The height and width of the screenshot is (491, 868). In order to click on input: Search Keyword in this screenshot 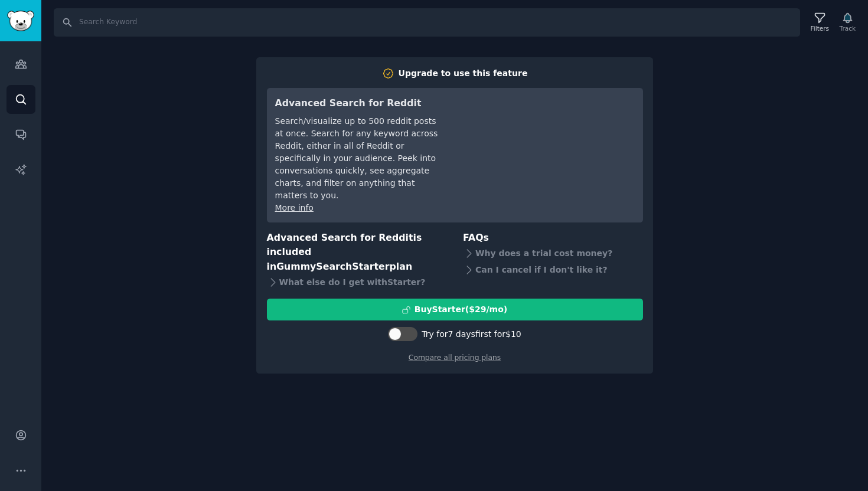, I will do `click(427, 23)`.